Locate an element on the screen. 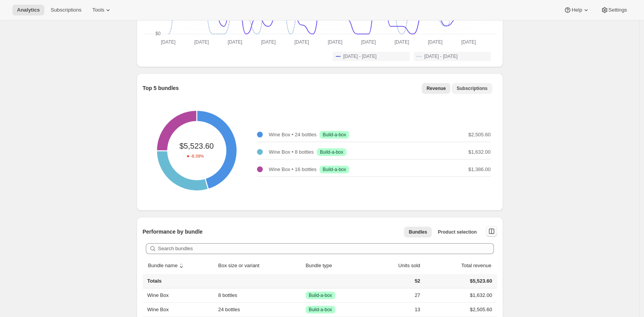 Image resolution: width=644 pixels, height=317 pixels. td: 8 bottles is located at coordinates (260, 295).